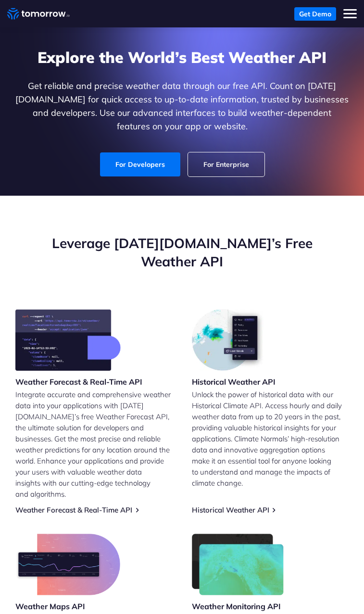 This screenshot has height=614, width=364. Describe the element at coordinates (270, 438) in the screenshot. I see `p: Unlock the power of historical data with our Historical Climate API. Access hourly and daily weat...` at that location.